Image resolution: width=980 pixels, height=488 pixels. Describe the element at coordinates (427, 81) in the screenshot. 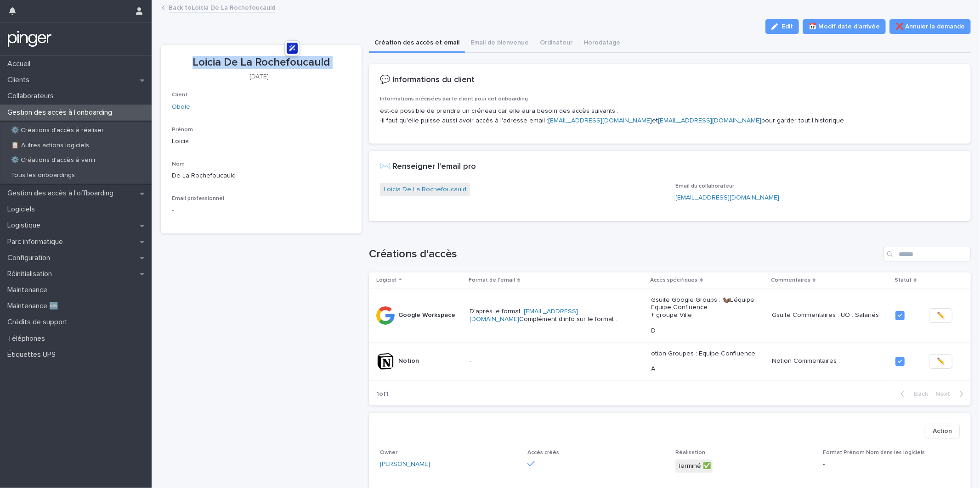

I see `h2: 💬 Informations du client` at that location.